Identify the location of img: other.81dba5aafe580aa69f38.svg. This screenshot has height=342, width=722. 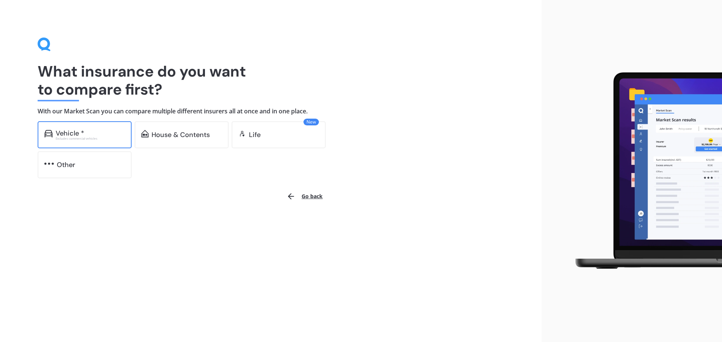
(49, 164).